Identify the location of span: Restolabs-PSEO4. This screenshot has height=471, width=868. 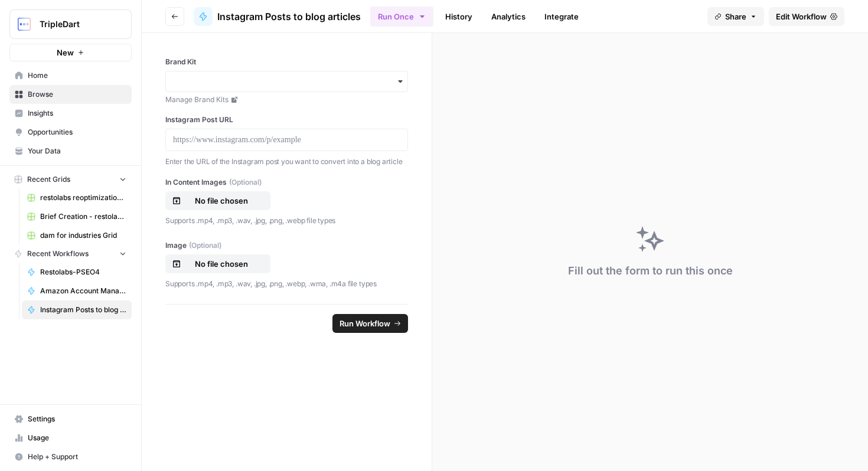
(83, 272).